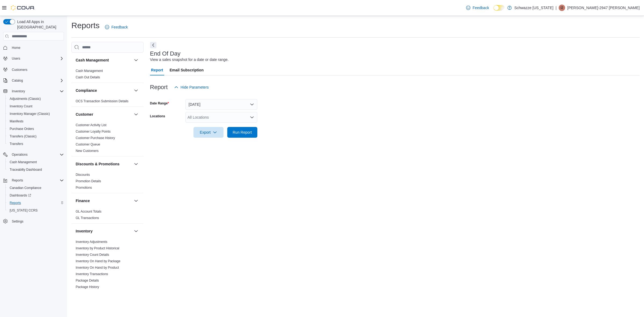 Image resolution: width=644 pixels, height=317 pixels. Describe the element at coordinates (83, 188) in the screenshot. I see `span: Promotions` at that location.